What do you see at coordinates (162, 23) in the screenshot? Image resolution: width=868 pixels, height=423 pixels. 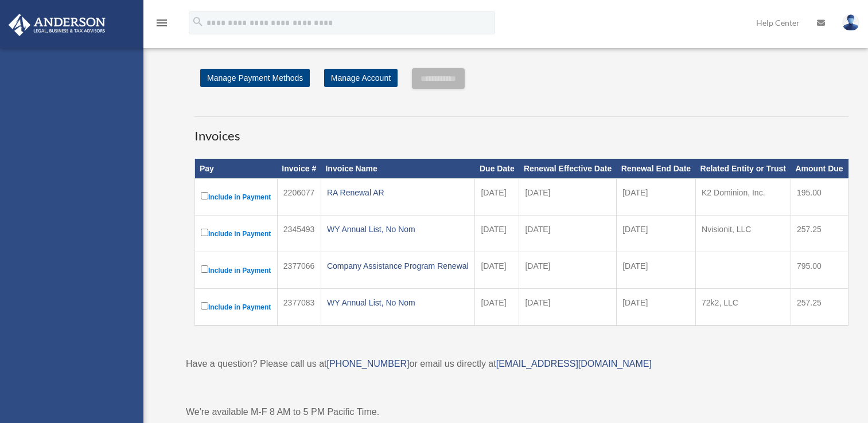 I see `i: menu` at bounding box center [162, 23].